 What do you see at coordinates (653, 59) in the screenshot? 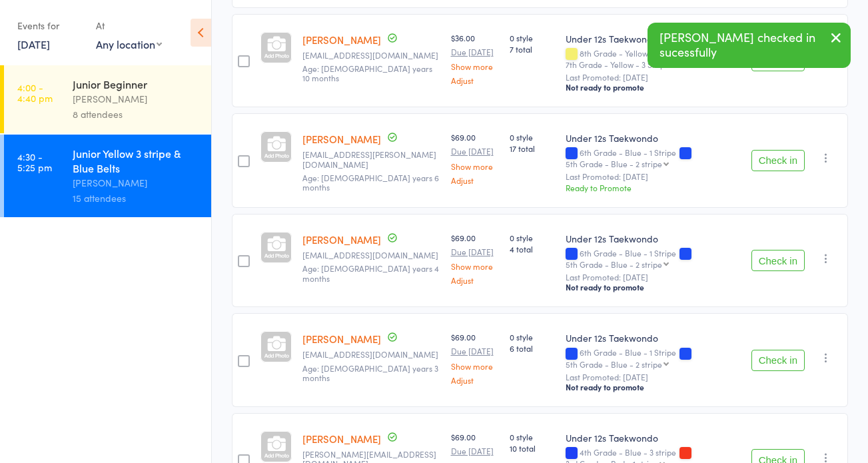
I see `div: 8th Grade - Yellow - 2 Stripes` at bounding box center [653, 59].